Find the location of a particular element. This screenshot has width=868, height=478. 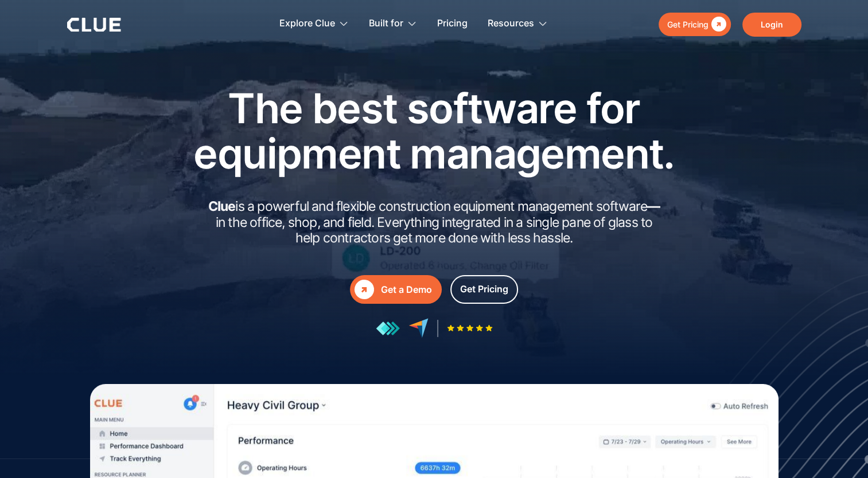

a: Get Pricing is located at coordinates (484, 290).